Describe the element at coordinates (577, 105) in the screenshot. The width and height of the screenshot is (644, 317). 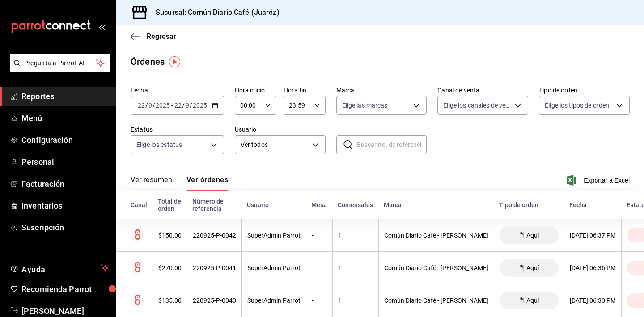
I see `span: Elige los tipos de orden` at that location.